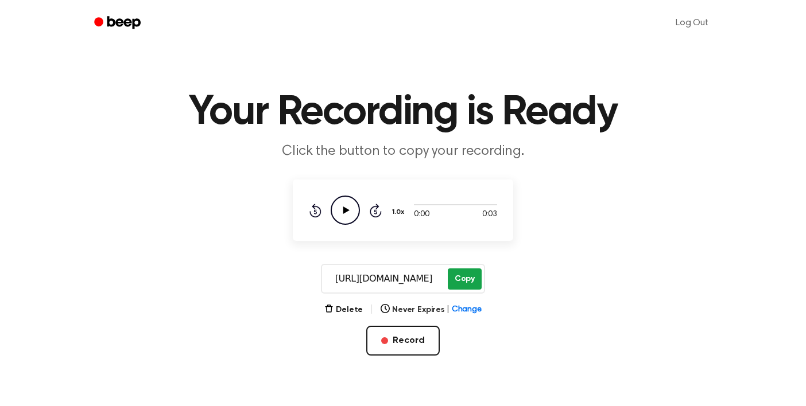 The width and height of the screenshot is (806, 406). I want to click on span: Change, so click(467, 310).